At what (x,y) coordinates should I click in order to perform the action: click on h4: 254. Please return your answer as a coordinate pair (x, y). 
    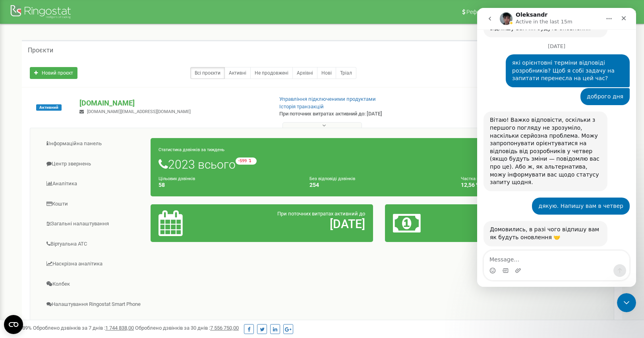
    Looking at the image, I should click on (379, 185).